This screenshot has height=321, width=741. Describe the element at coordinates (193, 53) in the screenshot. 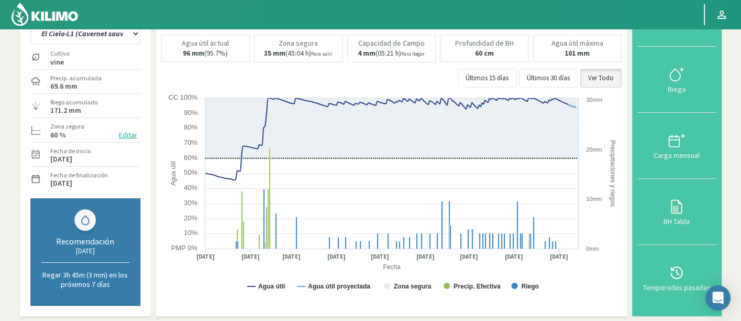

I see `b: 96 mm` at that location.